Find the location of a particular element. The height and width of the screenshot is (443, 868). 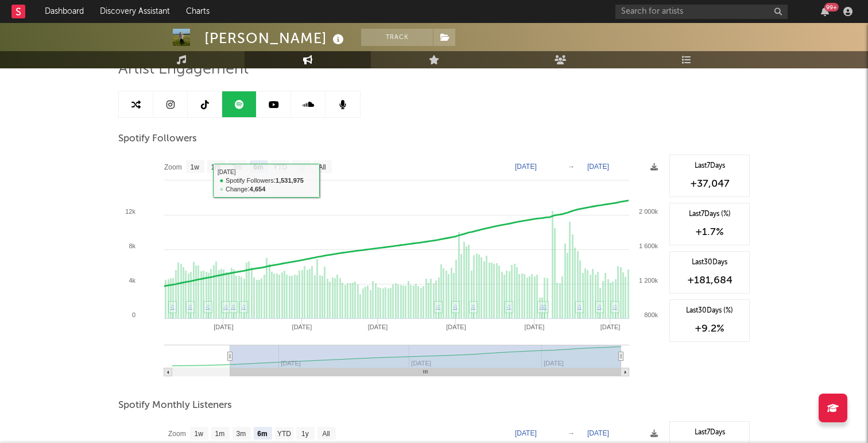

text: 2 000k is located at coordinates (648, 211).